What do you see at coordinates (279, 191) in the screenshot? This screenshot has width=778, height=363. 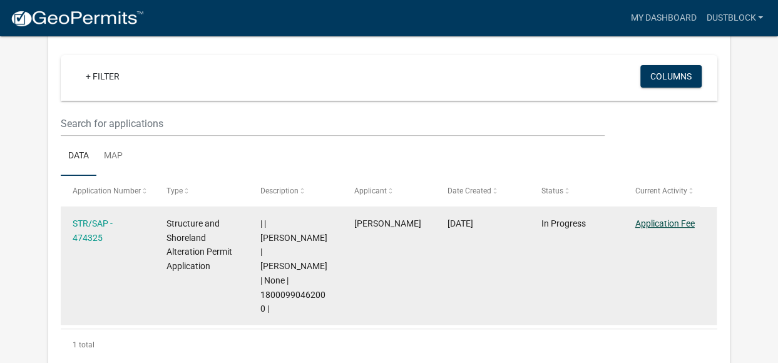 I see `span: Description` at bounding box center [279, 191].